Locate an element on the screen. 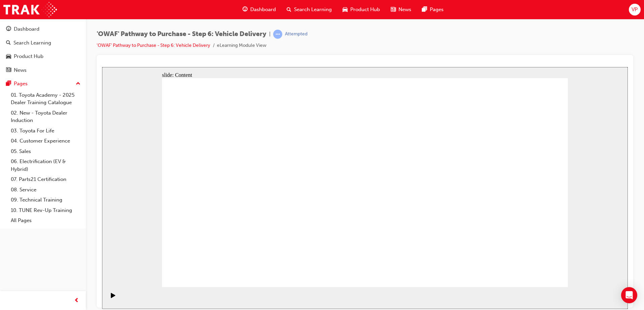 The width and height of the screenshot is (644, 310). div: Dashboard is located at coordinates (26, 29).